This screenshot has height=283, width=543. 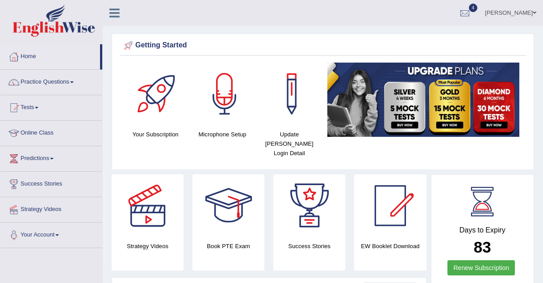 What do you see at coordinates (51, 157) in the screenshot?
I see `a: Predictions` at bounding box center [51, 157].